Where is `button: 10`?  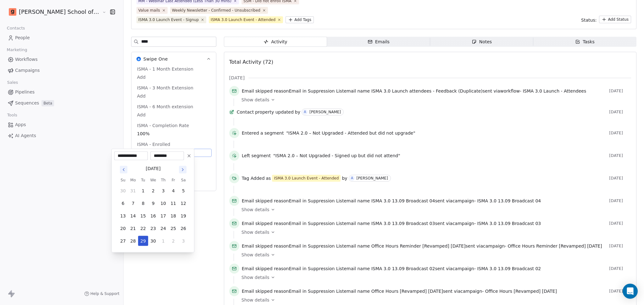
button: 10 is located at coordinates (163, 203).